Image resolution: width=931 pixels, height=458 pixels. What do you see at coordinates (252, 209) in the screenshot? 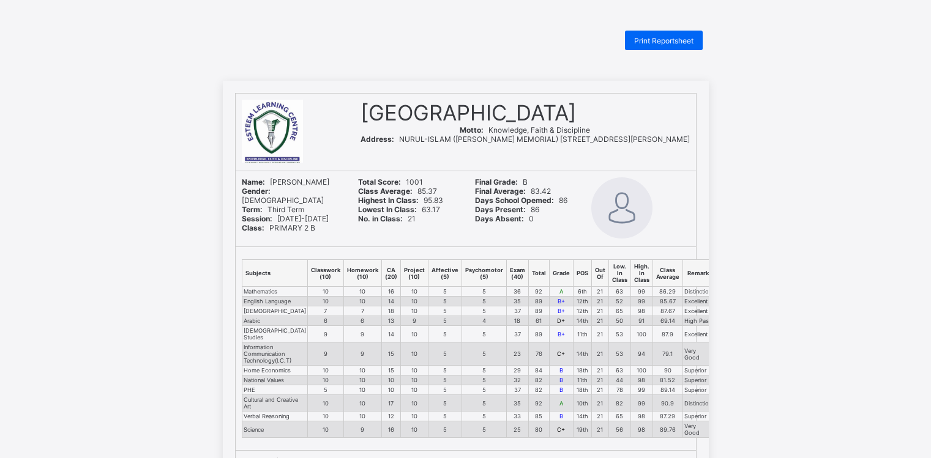
I see `b: Term:` at bounding box center [252, 209].